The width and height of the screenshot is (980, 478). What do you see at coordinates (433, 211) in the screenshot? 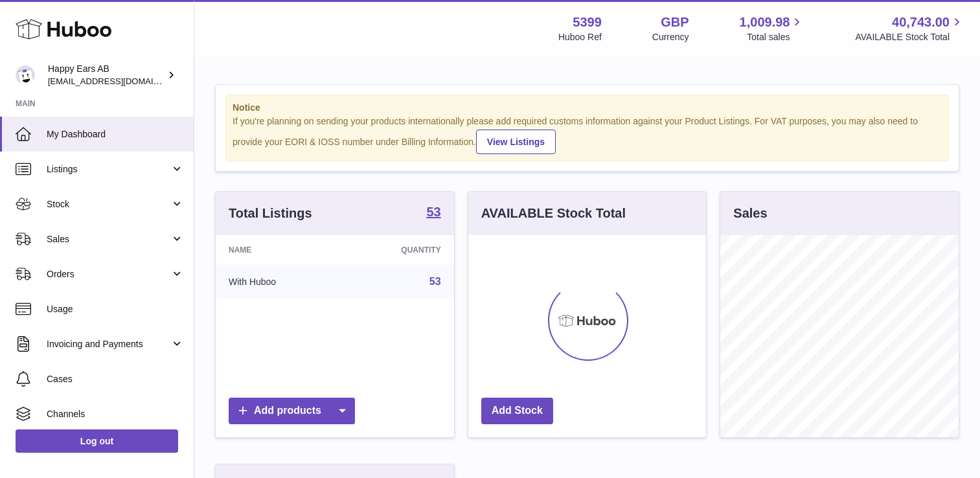
I see `strong: 53` at bounding box center [433, 211].